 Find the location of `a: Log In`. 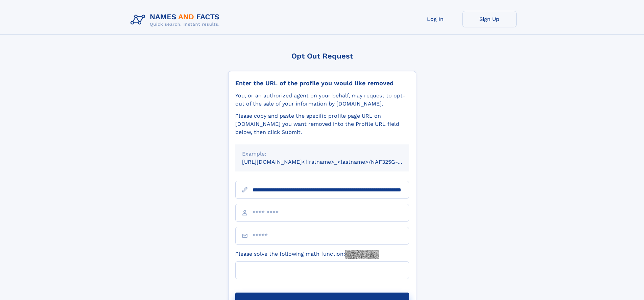

a: Log In is located at coordinates (435, 19).